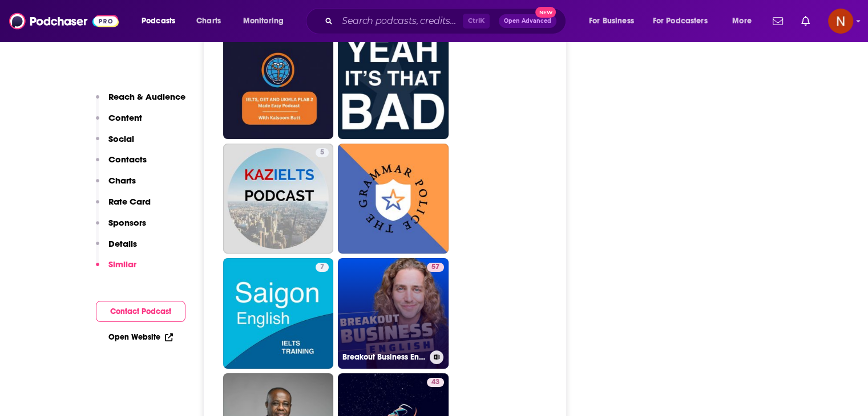 Image resolution: width=868 pixels, height=416 pixels. Describe the element at coordinates (140, 337) in the screenshot. I see `a: Open Website` at that location.